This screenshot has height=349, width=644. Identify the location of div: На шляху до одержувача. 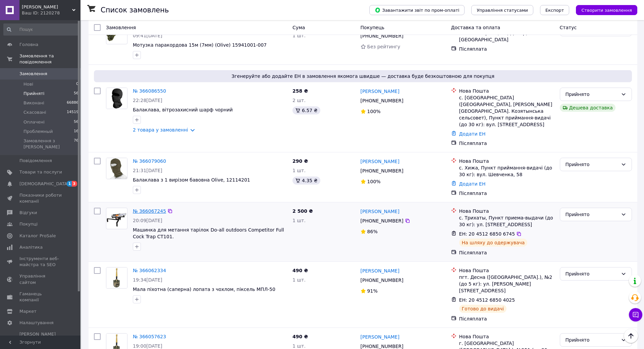
(493, 243).